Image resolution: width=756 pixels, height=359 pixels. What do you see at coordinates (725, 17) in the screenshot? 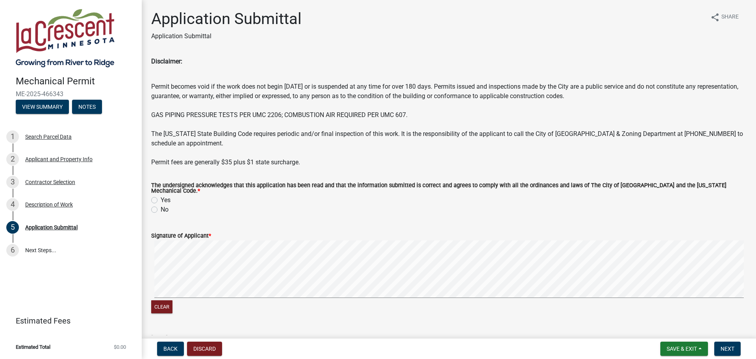
I see `button: shareShare` at bounding box center [725, 17].